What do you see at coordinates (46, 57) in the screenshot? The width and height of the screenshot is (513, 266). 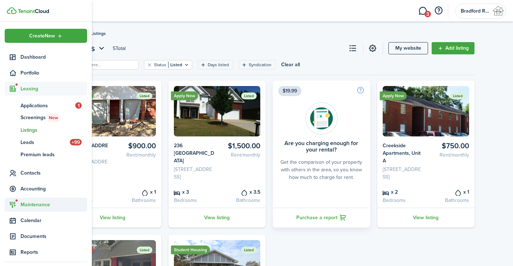 I see `a: Dashboard` at bounding box center [46, 57].